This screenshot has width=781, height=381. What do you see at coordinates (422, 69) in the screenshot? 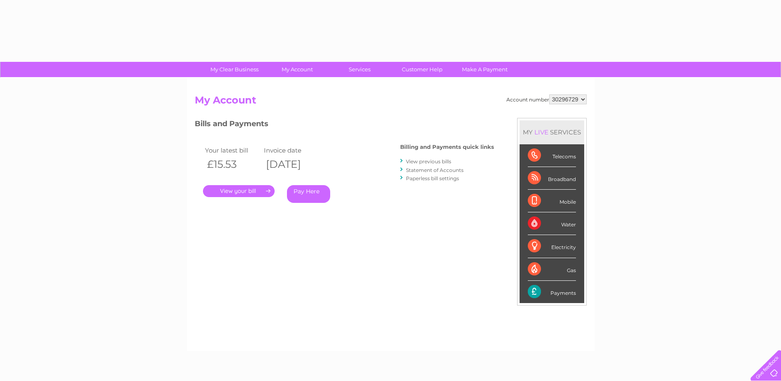
I see `a: Customer Help` at bounding box center [422, 69].